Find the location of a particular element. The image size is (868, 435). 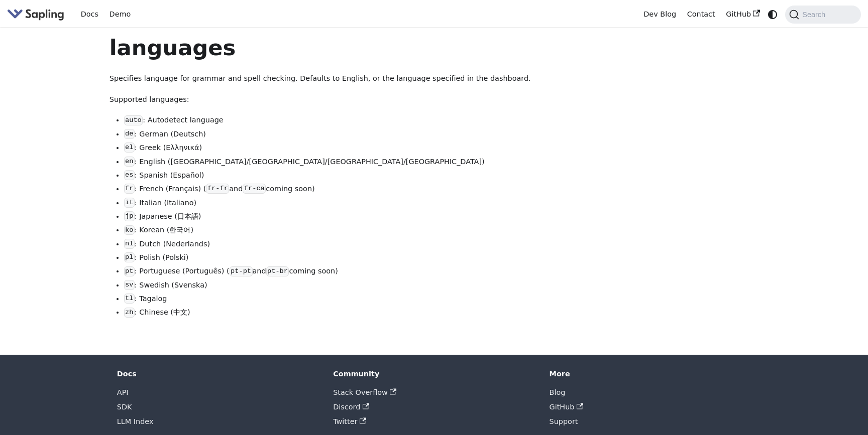

div: Community is located at coordinates (434, 374).